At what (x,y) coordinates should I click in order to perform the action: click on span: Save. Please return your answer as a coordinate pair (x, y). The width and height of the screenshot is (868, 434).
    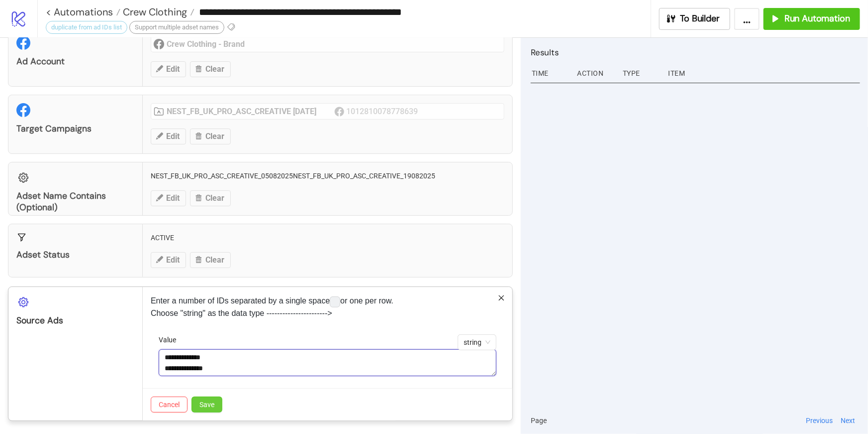
    Looking at the image, I should click on (207, 404).